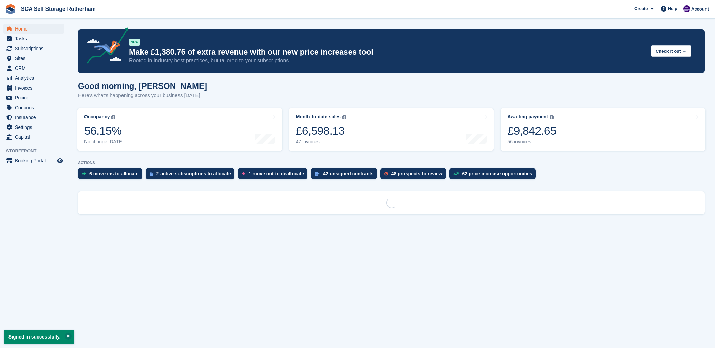 Image resolution: width=715 pixels, height=348 pixels. I want to click on span: Booking Portal, so click(35, 161).